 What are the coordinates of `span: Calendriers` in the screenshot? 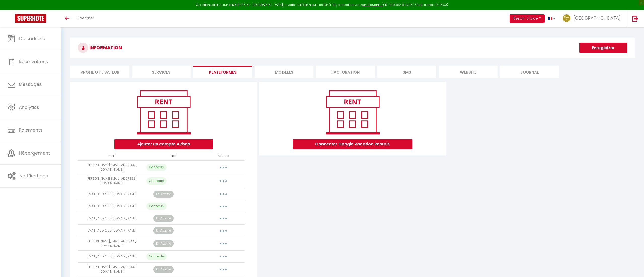 It's located at (32, 39).